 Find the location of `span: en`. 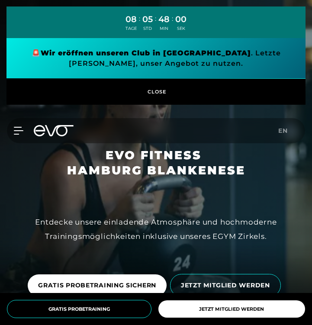

span: en is located at coordinates (283, 131).